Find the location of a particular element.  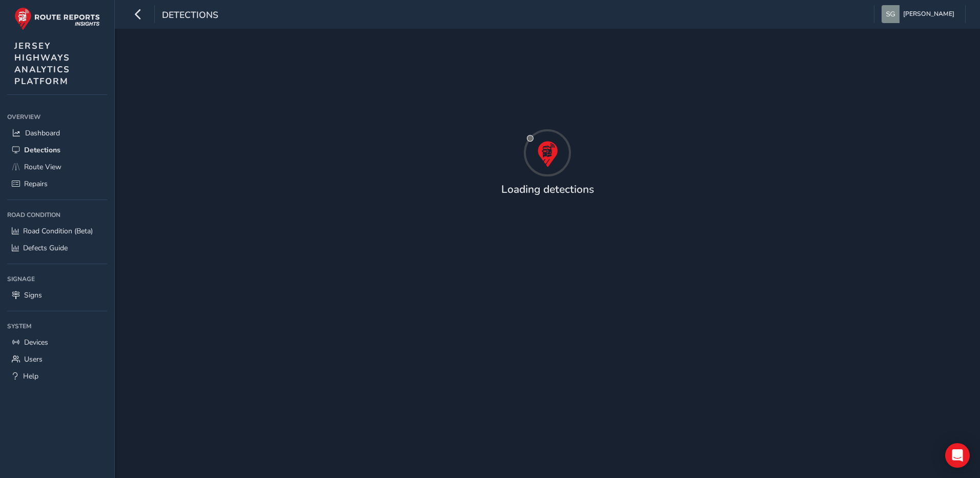

a: Users is located at coordinates (57, 358).